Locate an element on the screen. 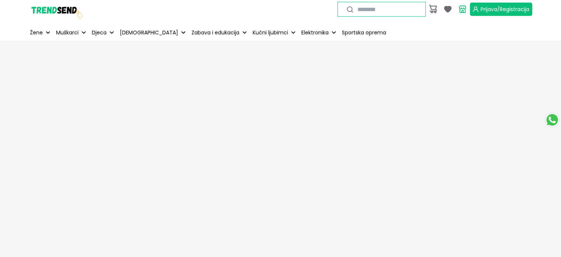 This screenshot has width=561, height=257. a: Sportska oprema is located at coordinates (364, 32).